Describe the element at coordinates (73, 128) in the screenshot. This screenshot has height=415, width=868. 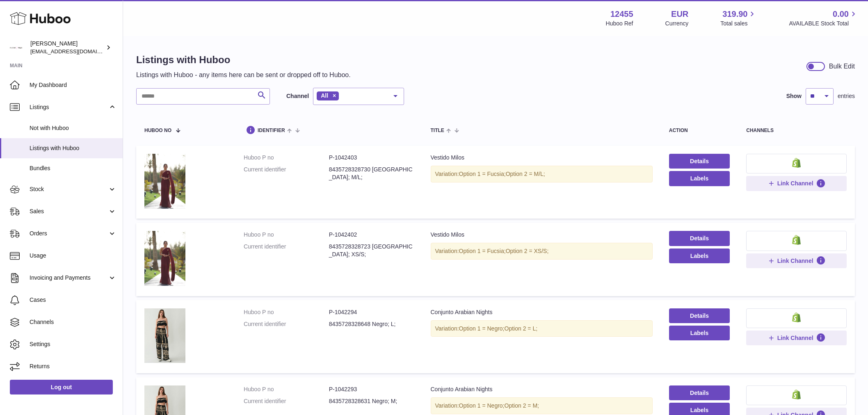
I see `span: Not with Huboo` at that location.